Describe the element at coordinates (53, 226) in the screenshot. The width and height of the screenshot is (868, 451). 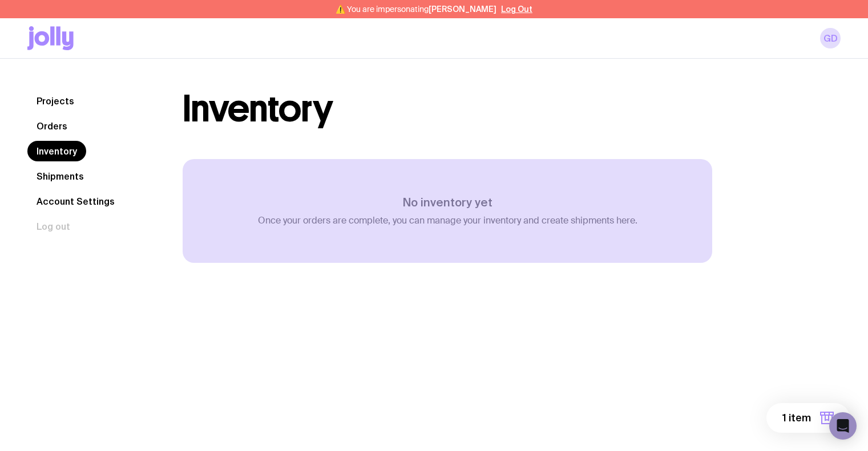
I see `button: Log out` at that location.